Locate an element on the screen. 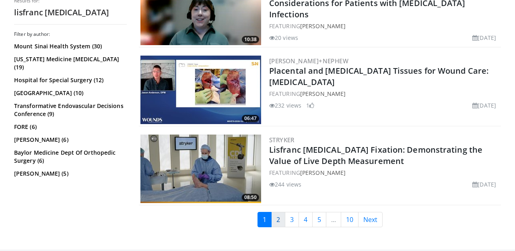  a: Hospital for Special Surgery (12) is located at coordinates (69, 80).